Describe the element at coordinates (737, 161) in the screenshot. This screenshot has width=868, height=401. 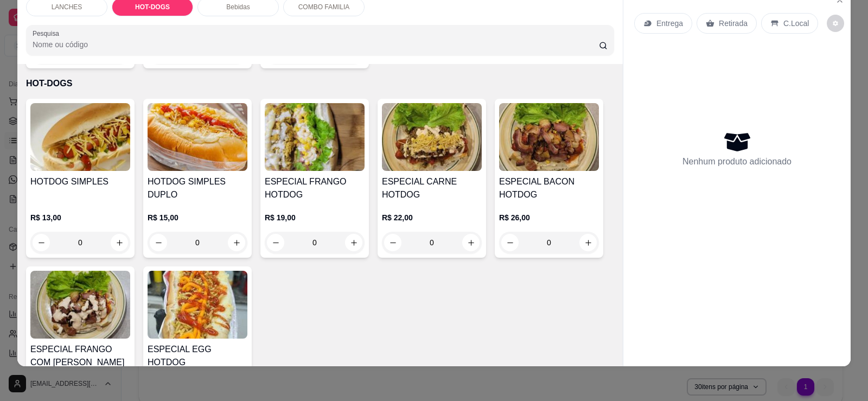
I see `p: Nenhum produto adicionado` at that location.